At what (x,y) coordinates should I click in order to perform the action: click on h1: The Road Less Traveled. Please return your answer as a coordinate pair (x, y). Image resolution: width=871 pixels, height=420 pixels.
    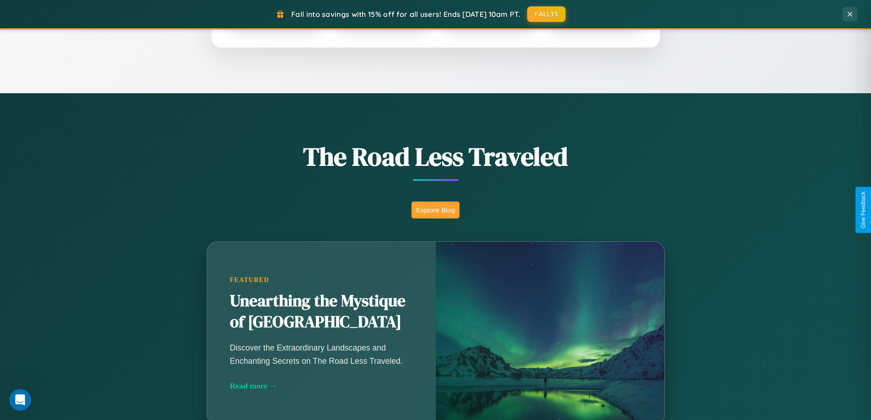
    Looking at the image, I should click on (436, 156).